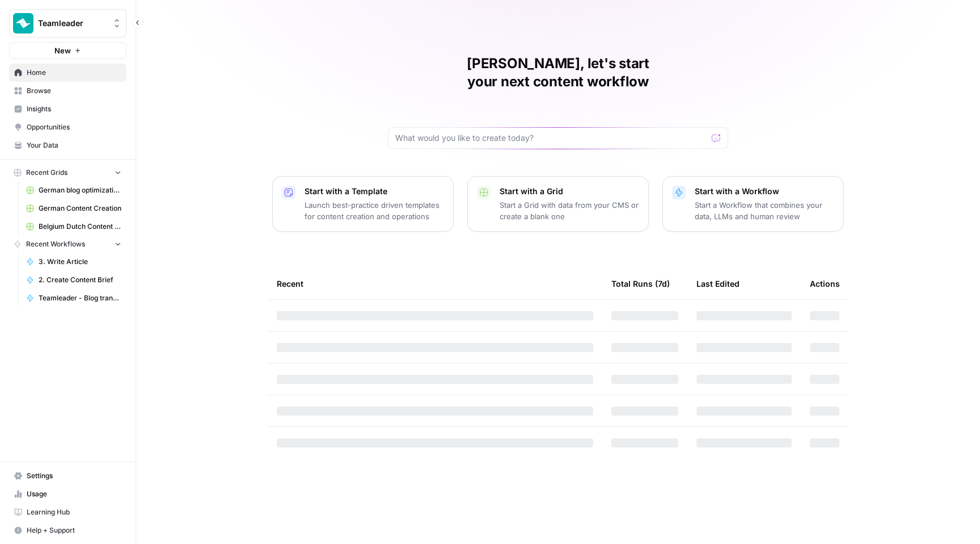 Image resolution: width=980 pixels, height=544 pixels. Describe the element at coordinates (363, 204) in the screenshot. I see `button: Start with a TemplateLaunch best-practice driven templates for content creation and operations` at that location.